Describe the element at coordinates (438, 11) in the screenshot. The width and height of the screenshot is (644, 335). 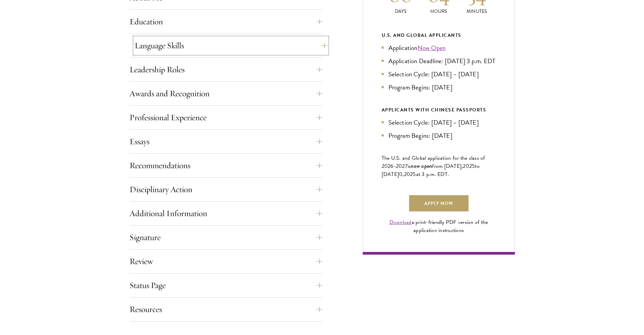
I see `p: Hours` at that location.